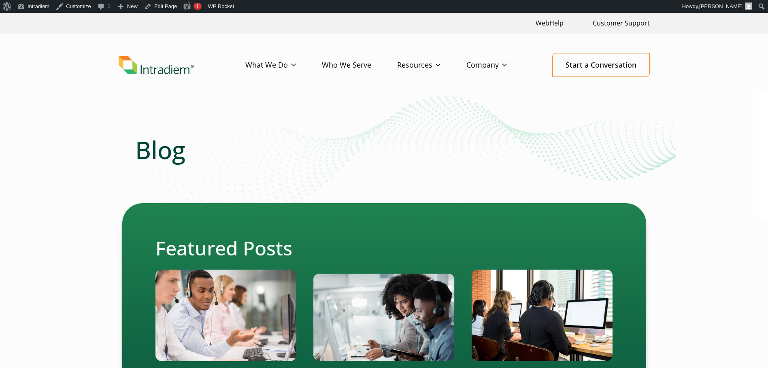 The image size is (768, 368). Describe the element at coordinates (550, 23) in the screenshot. I see `a: Link opens in a new window` at that location.